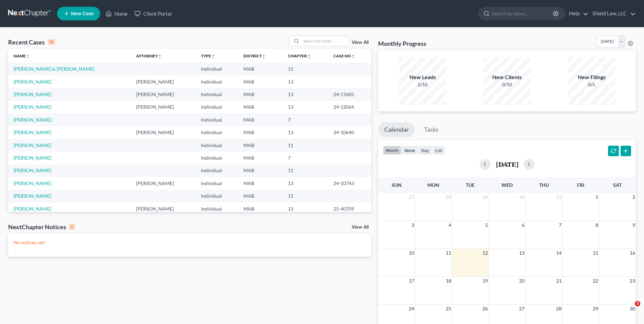 The width and height of the screenshot is (644, 324). What do you see at coordinates (592, 77) in the screenshot?
I see `div: New Filings` at bounding box center [592, 77].